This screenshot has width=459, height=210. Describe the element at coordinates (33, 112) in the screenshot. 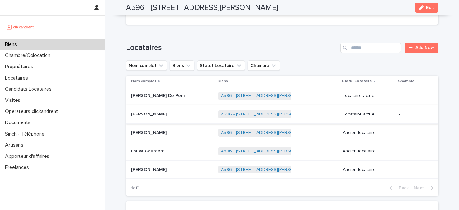

I see `p: Operateurs clickandrent` at that location.